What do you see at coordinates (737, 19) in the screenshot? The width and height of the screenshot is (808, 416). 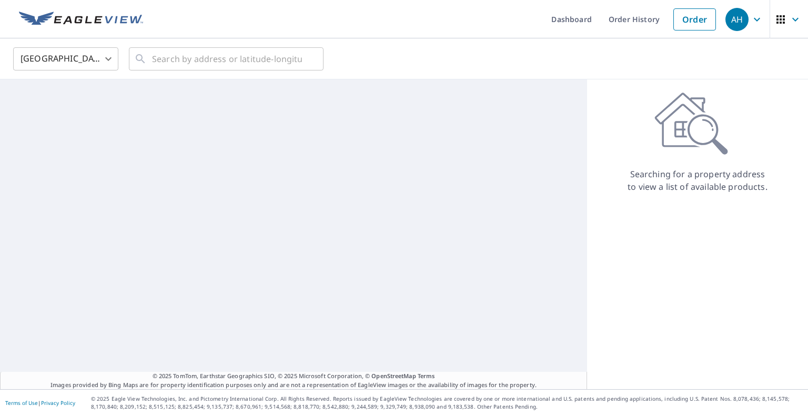 I see `div: AH` at bounding box center [737, 19].